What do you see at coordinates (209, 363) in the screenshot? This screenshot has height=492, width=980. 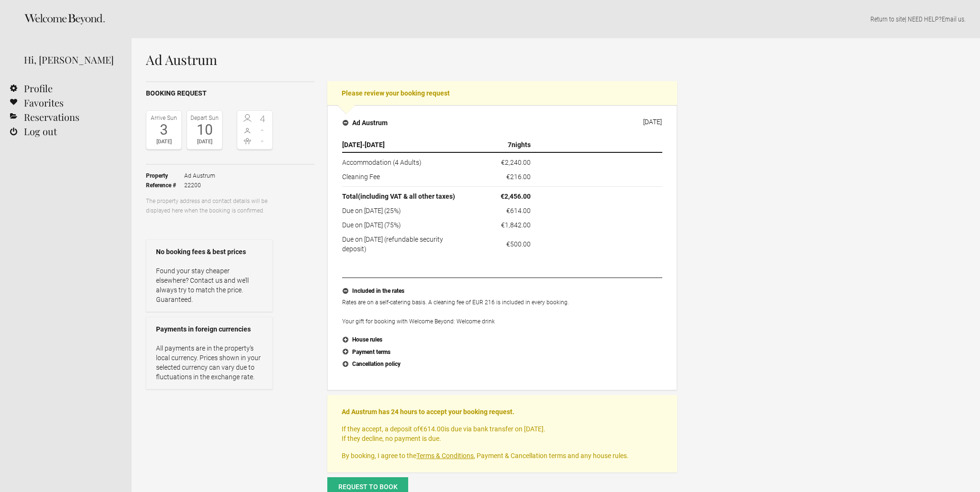 I see `p: All payments are in the property’s local currency. Prices shown in your selected currency can var...` at bounding box center [209, 363].